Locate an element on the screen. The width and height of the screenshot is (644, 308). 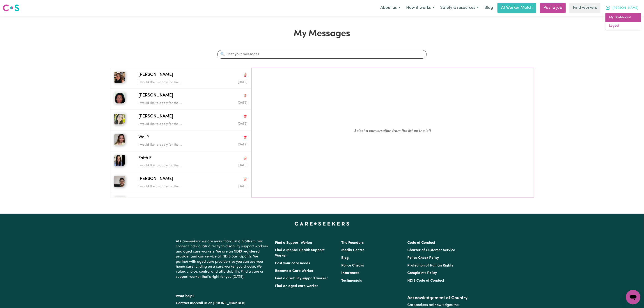
img: Careseekers logo is located at coordinates (11, 8).